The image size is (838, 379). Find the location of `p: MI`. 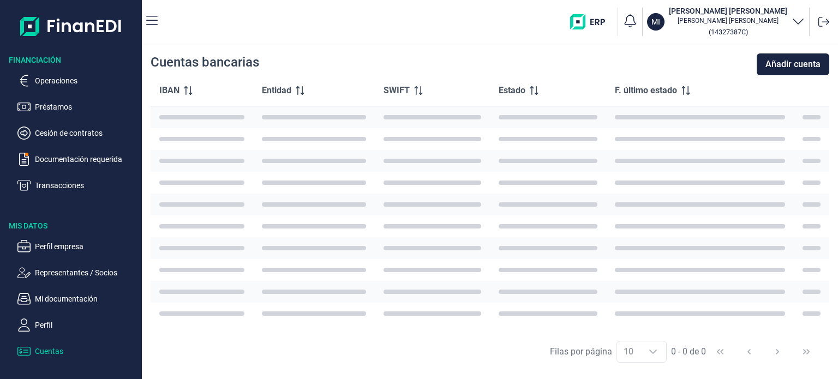

p: MI is located at coordinates (656, 22).